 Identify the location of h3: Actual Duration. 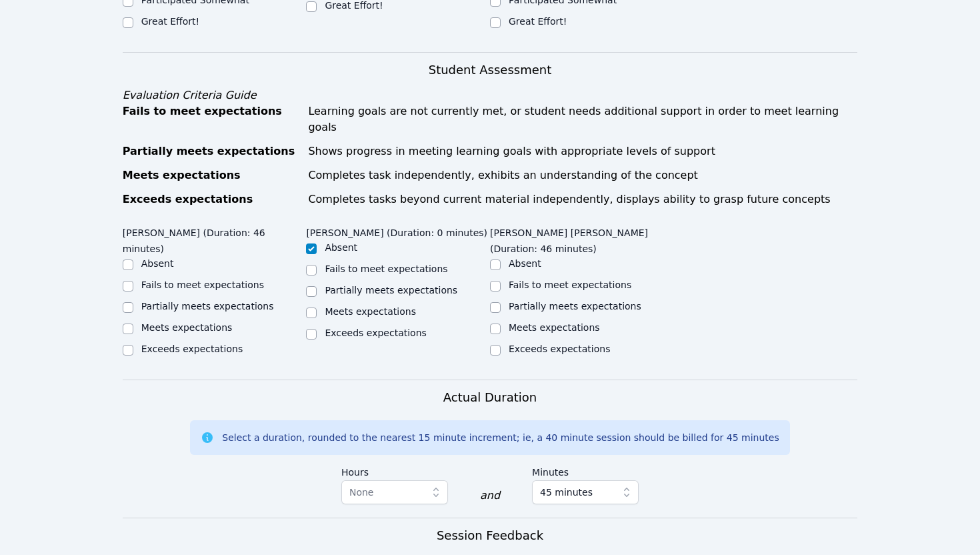
(490, 397).